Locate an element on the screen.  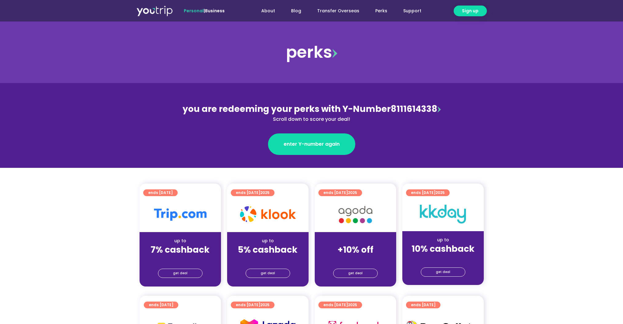
strong: +10% off is located at coordinates (356, 250).